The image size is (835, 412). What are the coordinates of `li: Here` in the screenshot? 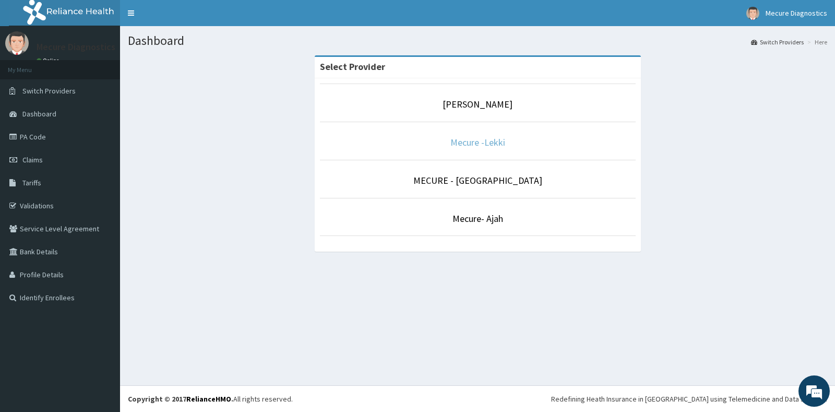 It's located at (815, 42).